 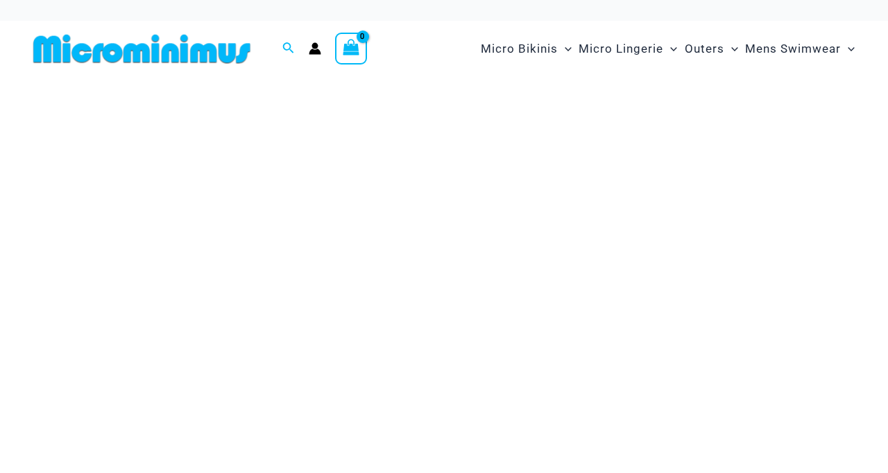 I want to click on span: Micro Bikinis, so click(x=519, y=49).